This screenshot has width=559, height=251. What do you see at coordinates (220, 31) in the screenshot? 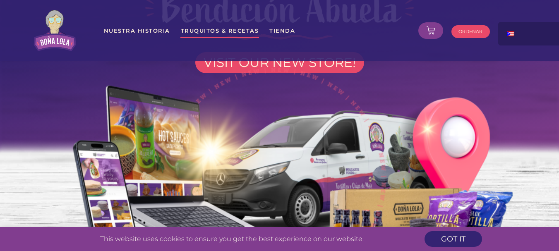
I see `a: Truquitos & Recetas` at bounding box center [220, 31].